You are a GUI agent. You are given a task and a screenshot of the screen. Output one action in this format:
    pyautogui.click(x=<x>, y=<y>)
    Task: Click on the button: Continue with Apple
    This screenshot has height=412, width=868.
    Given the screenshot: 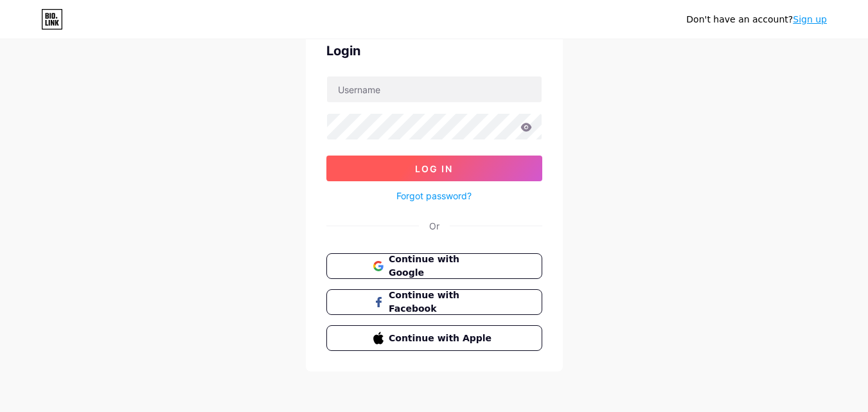 What is the action you would take?
    pyautogui.click(x=434, y=338)
    